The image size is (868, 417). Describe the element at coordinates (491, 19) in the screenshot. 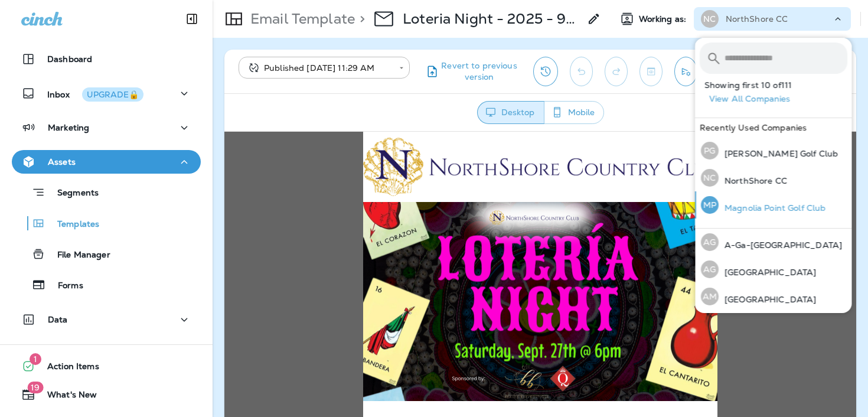

I see `div: Loteria Night - 2025 - 9/27` at that location.